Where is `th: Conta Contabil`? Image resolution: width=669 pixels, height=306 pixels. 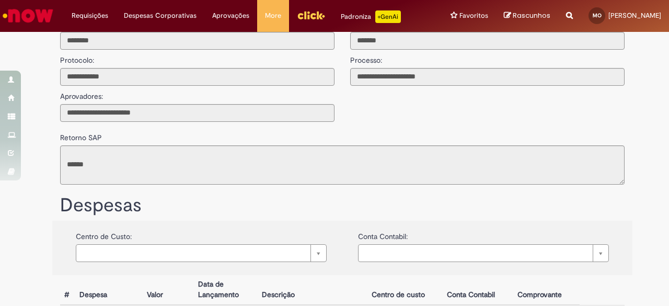 th: Conta Contabil is located at coordinates (478, 289).